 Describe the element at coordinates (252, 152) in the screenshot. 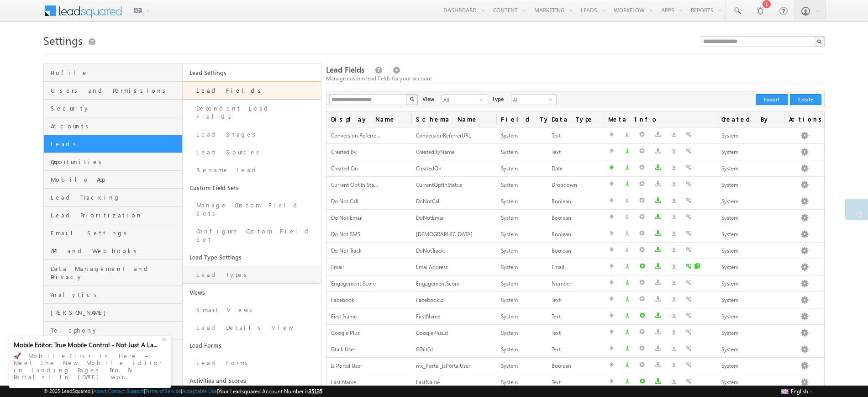

I see `a: Lead Sources` at that location.